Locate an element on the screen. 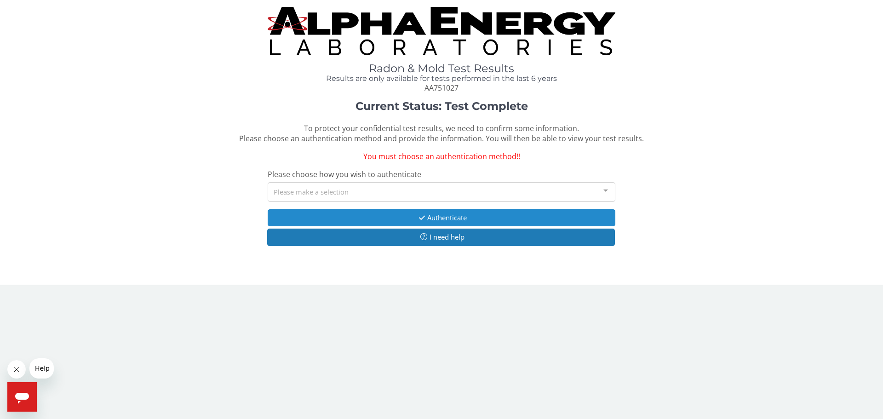 This screenshot has height=419, width=883. button: Authenticate is located at coordinates (441, 217).